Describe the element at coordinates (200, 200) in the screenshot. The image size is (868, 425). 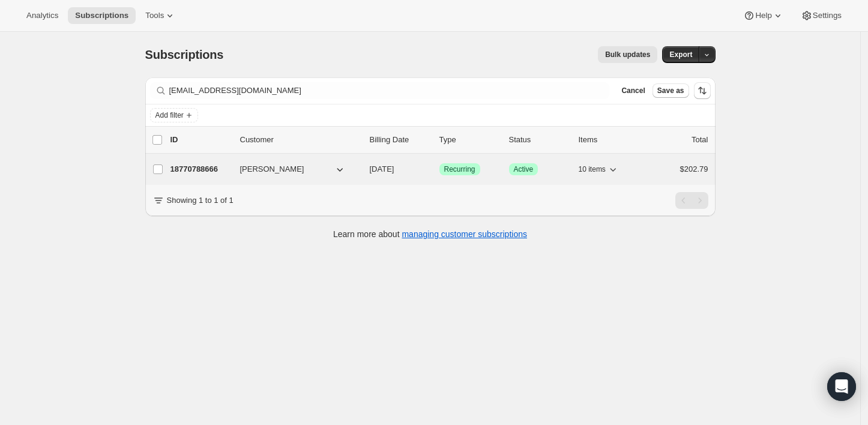
I see `p: Showing 1 to 1 of 1` at that location.